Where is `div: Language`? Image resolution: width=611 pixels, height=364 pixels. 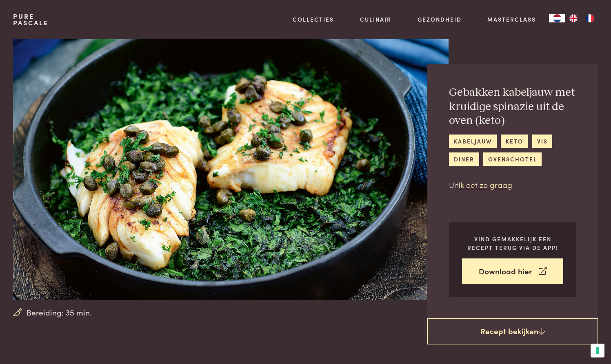 div: Language is located at coordinates (557, 19).